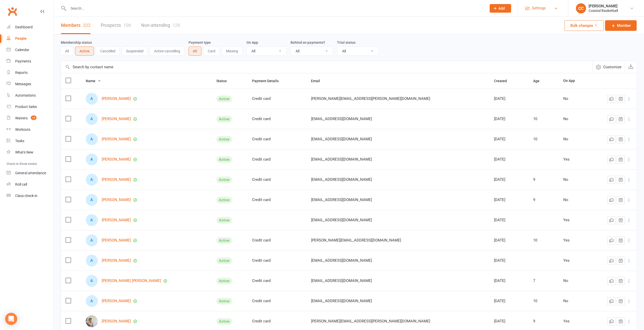  I want to click on button: Missing, so click(232, 51).